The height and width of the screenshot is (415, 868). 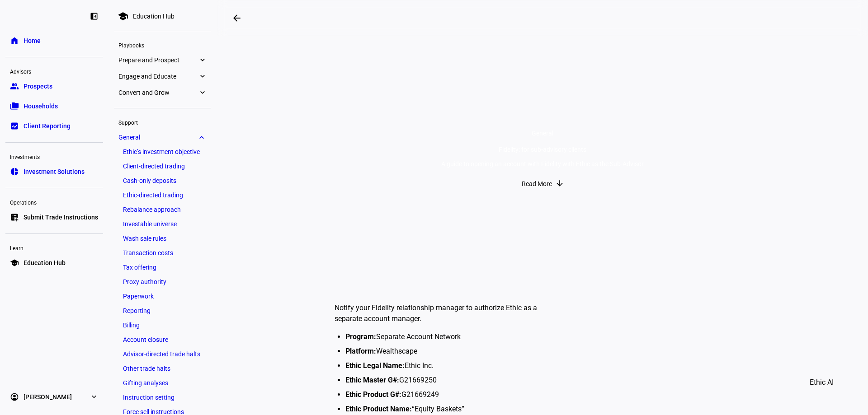 What do you see at coordinates (14, 126) in the screenshot?
I see `eth-mat-symbol: bid_landscape` at bounding box center [14, 126].